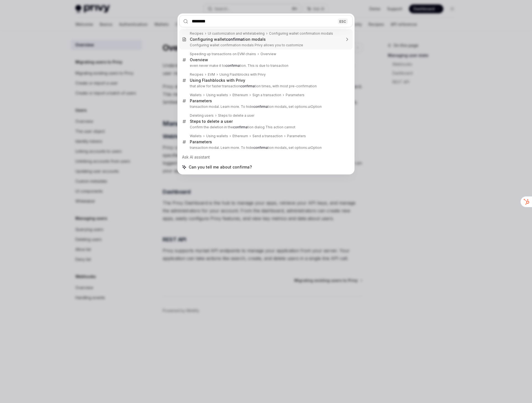  What do you see at coordinates (266, 65) in the screenshot?
I see `p: even never make it to tion. This is due to transaction` at bounding box center [266, 65].